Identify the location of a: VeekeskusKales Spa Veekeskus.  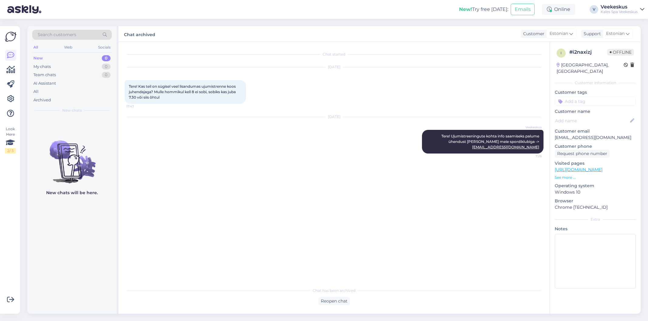
(622, 9).